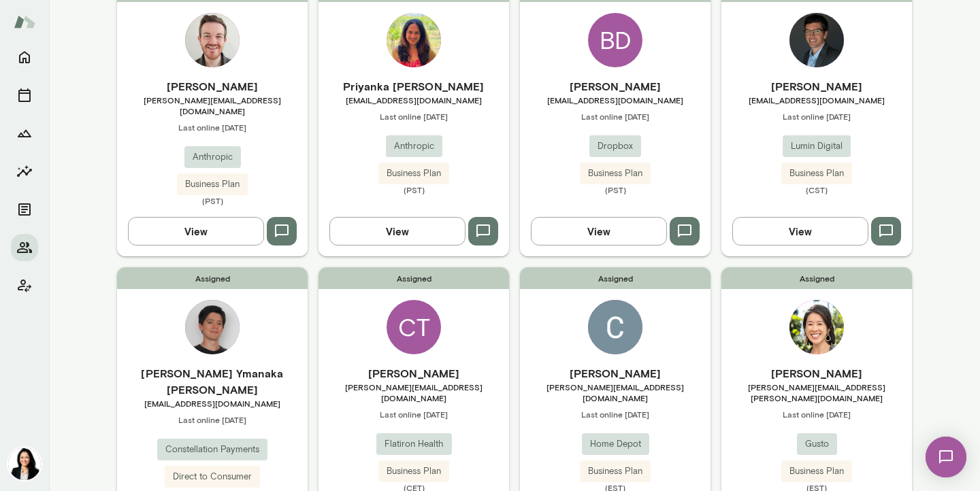 This screenshot has width=980, height=491. What do you see at coordinates (24, 464) in the screenshot?
I see `img: Monica Aggarwal` at bounding box center [24, 464].